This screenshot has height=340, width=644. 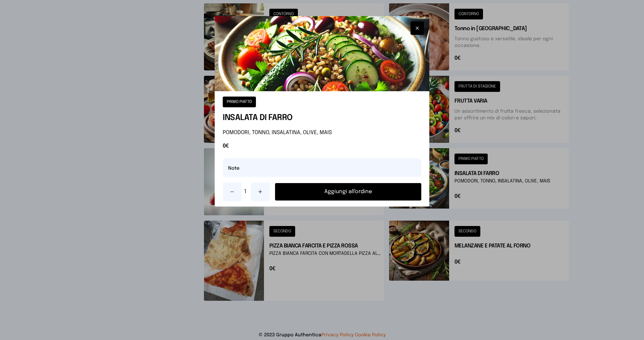 What do you see at coordinates (246, 192) in the screenshot?
I see `span: 1` at bounding box center [246, 192].